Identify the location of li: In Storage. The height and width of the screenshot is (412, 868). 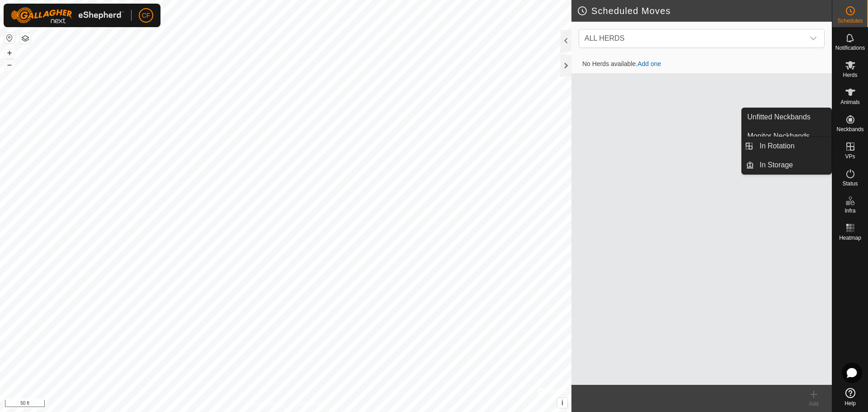
(787, 165).